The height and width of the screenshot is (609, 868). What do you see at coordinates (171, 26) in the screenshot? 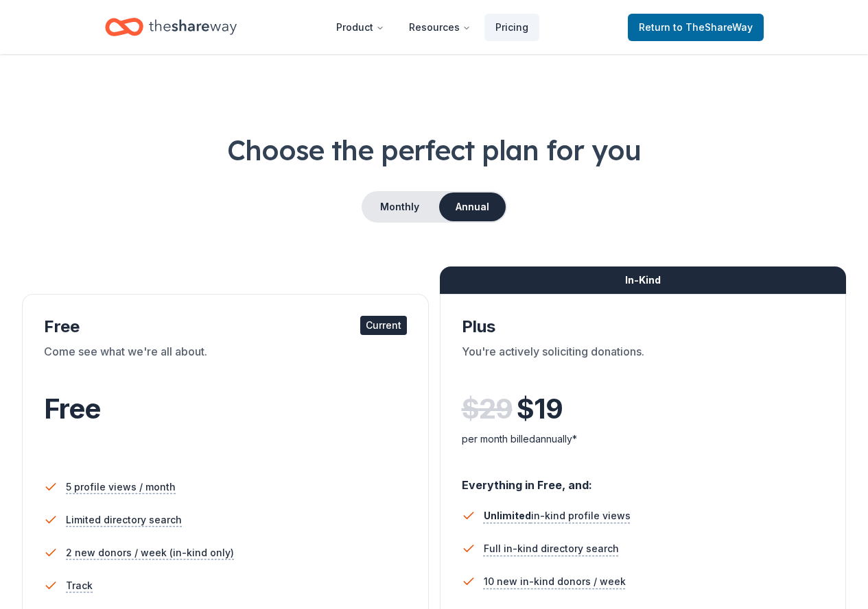
I see `a: Home` at bounding box center [171, 26].